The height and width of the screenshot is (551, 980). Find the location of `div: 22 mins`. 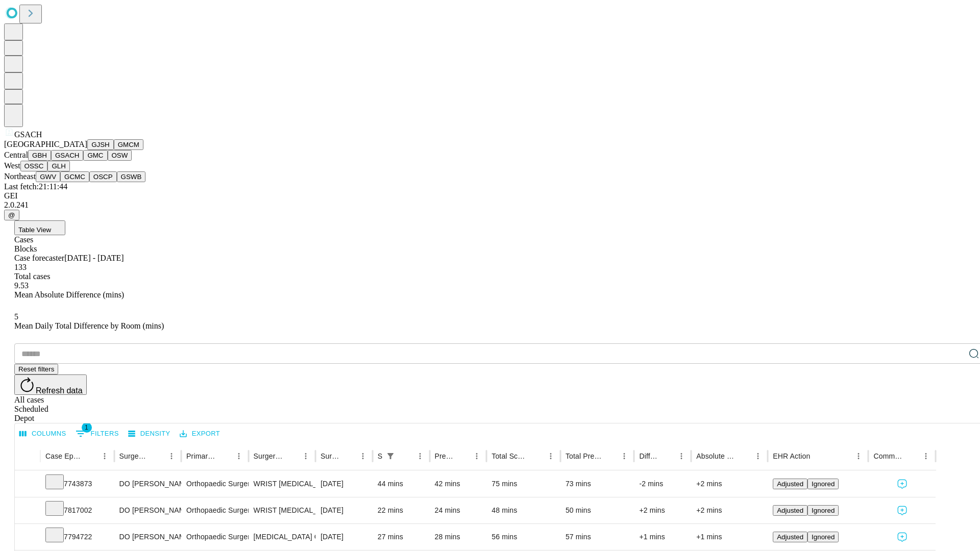

div: 22 mins is located at coordinates (401, 511).